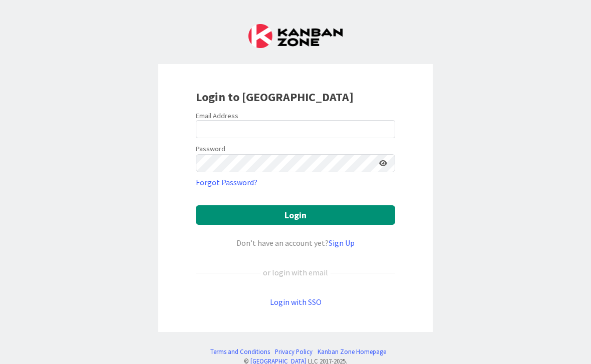 This screenshot has height=364, width=591. What do you see at coordinates (240, 352) in the screenshot?
I see `a: Terms and Conditions` at bounding box center [240, 352].